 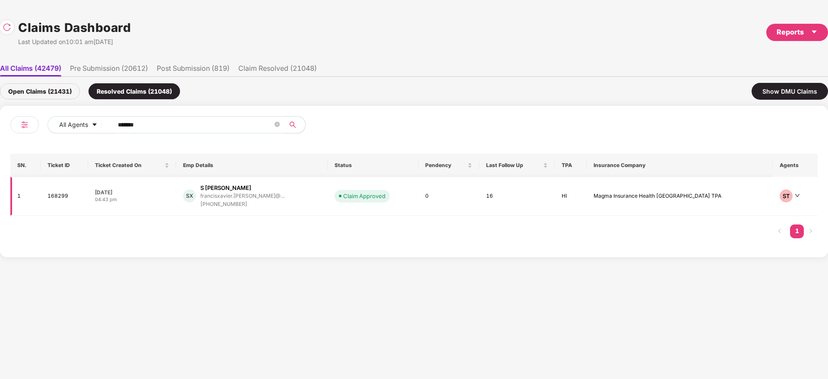 I want to click on li: Previous Page, so click(x=779, y=231).